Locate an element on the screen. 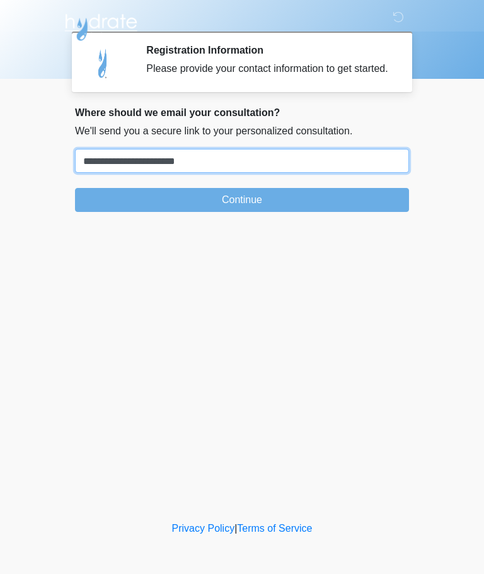  h2: Where should we email your consultation? is located at coordinates (242, 112).